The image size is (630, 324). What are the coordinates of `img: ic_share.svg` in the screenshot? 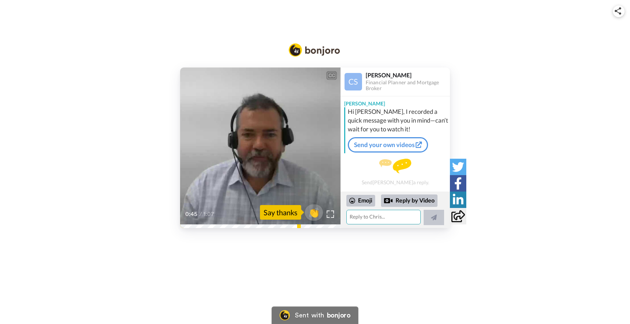 It's located at (618, 11).